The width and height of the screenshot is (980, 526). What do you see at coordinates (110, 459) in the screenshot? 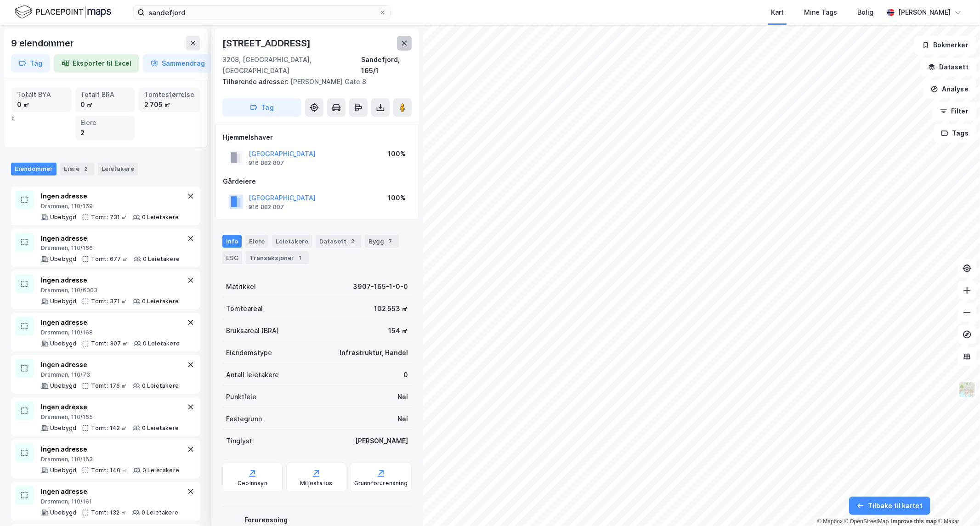
I see `div: Drammen, 110/163` at bounding box center [110, 459].